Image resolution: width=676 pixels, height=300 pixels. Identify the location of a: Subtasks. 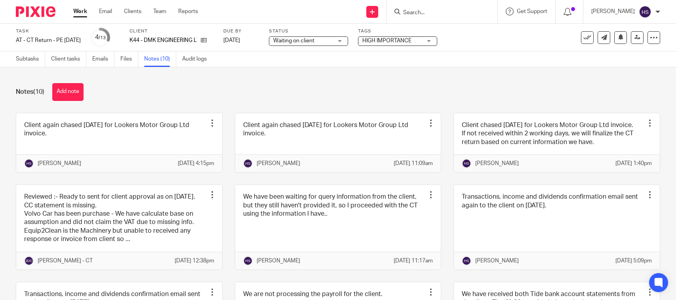
(30, 59).